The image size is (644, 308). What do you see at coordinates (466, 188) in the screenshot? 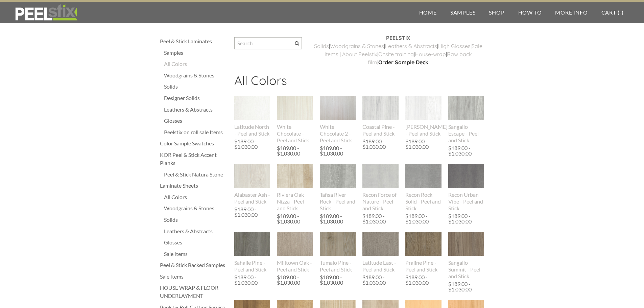
I see `a: Recon Urban Vibe - Peel and Stick` at bounding box center [466, 188].